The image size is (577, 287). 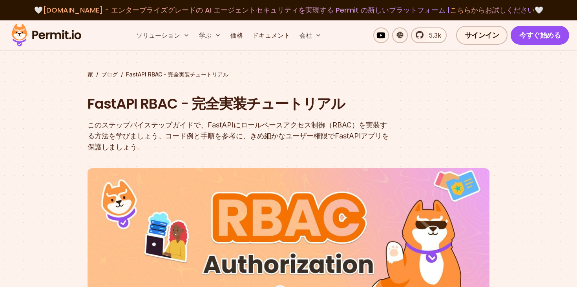 I want to click on a: ドキュメント, so click(x=271, y=35).